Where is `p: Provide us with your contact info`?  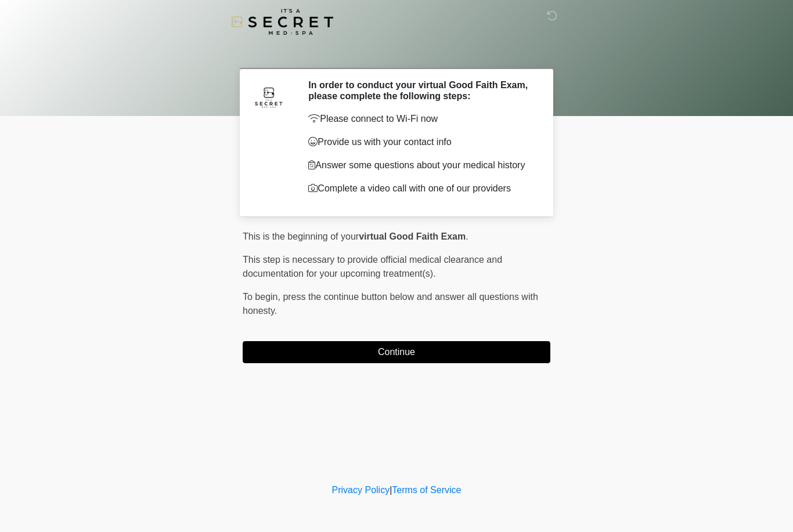 p: Provide us with your contact info is located at coordinates (420, 142).